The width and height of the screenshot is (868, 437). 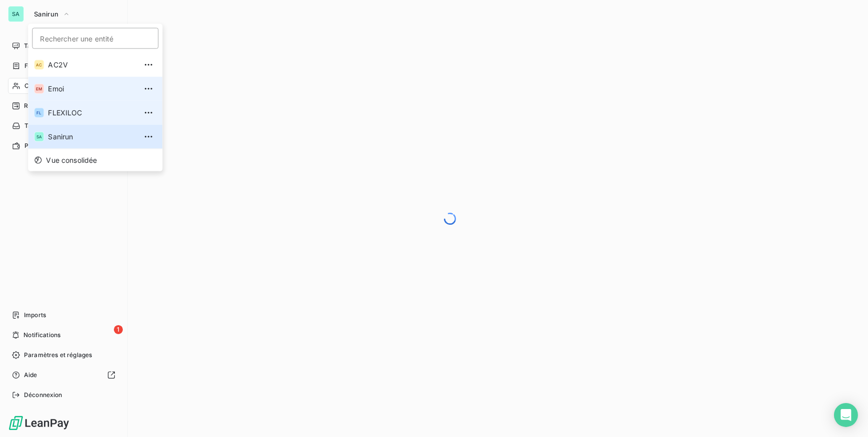 I want to click on div: AC, so click(x=39, y=65).